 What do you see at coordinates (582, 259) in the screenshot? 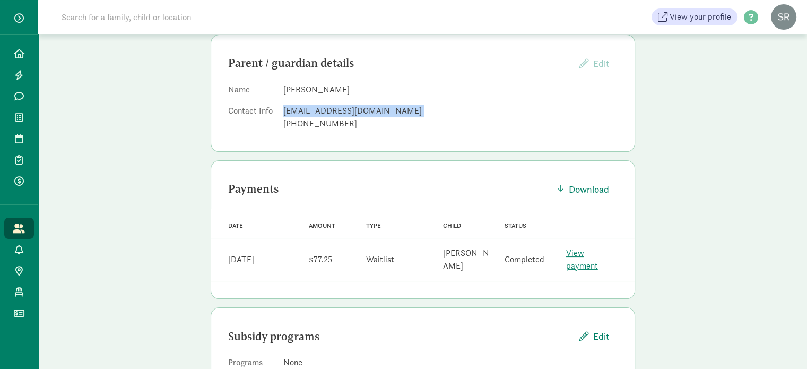
I see `a: View payment` at bounding box center [582, 259].